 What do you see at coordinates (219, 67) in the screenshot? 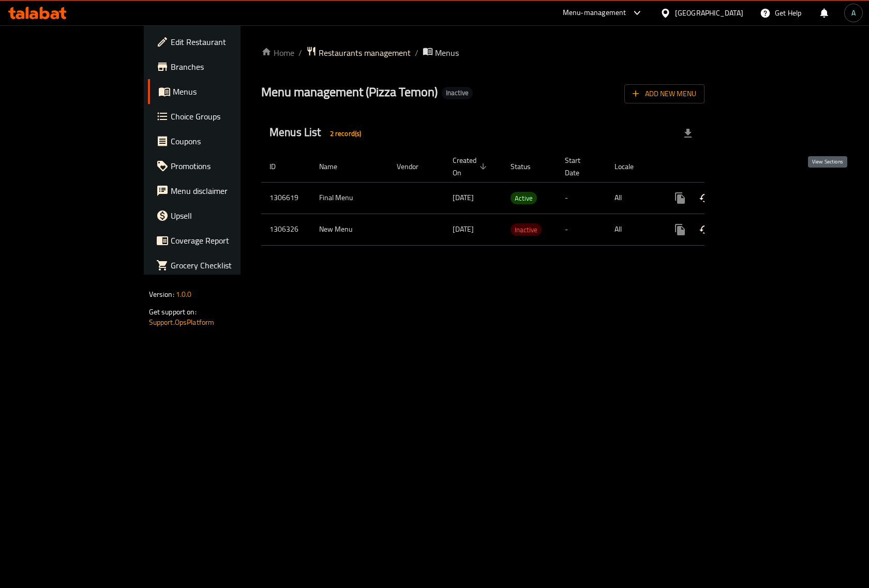
I see `a: Branches` at bounding box center [219, 67].